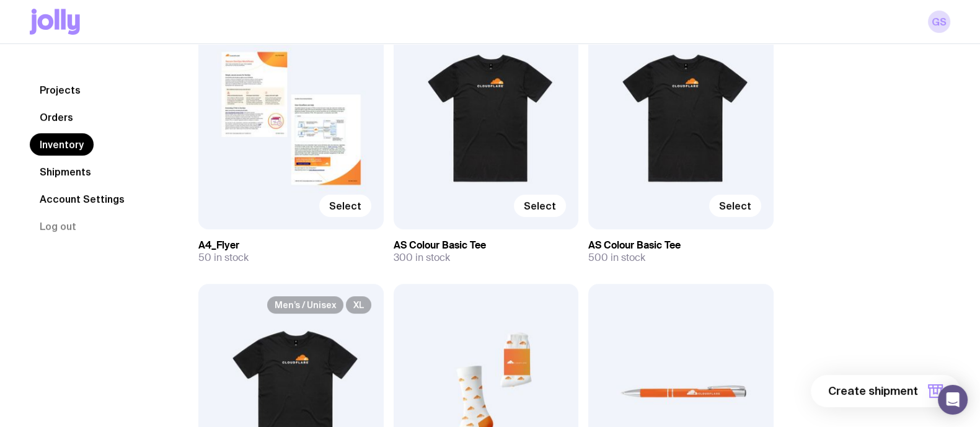 The height and width of the screenshot is (427, 980). Describe the element at coordinates (61, 144) in the screenshot. I see `a: Inventory` at that location.